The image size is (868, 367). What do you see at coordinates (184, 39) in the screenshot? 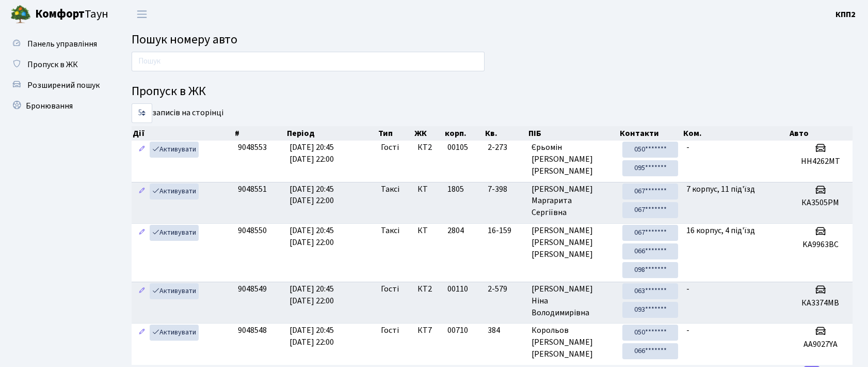
I see `span: Пошук номеру авто` at bounding box center [184, 39].